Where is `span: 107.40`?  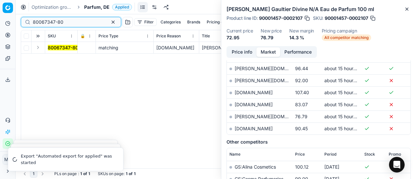
span: 107.40 is located at coordinates (302, 92).